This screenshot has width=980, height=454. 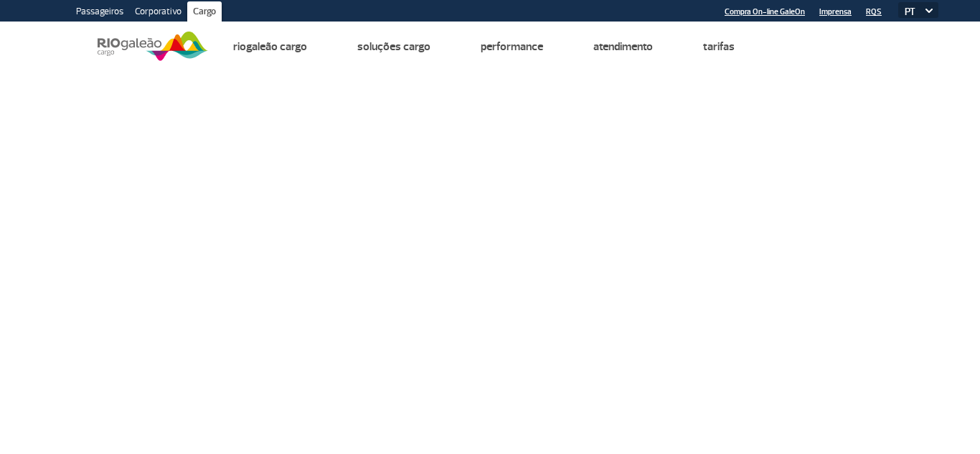 What do you see at coordinates (511, 47) in the screenshot?
I see `a: Performance` at bounding box center [511, 47].